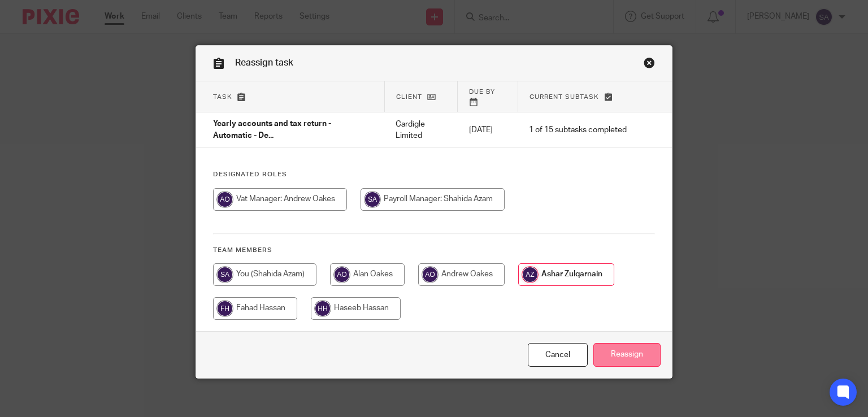 The image size is (868, 417). I want to click on span: Client, so click(409, 97).